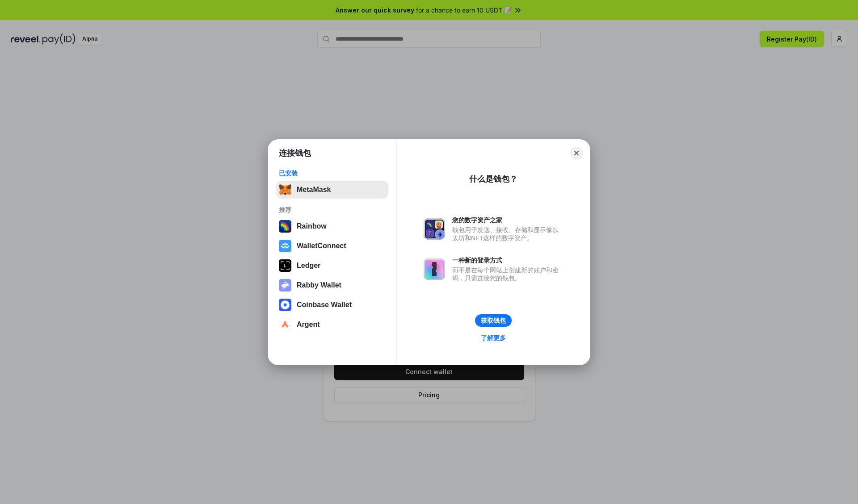  I want to click on div: 钱包用于发送、接收、存储和显示像以太坊和NFT这样的数字资产。, so click(508, 234).